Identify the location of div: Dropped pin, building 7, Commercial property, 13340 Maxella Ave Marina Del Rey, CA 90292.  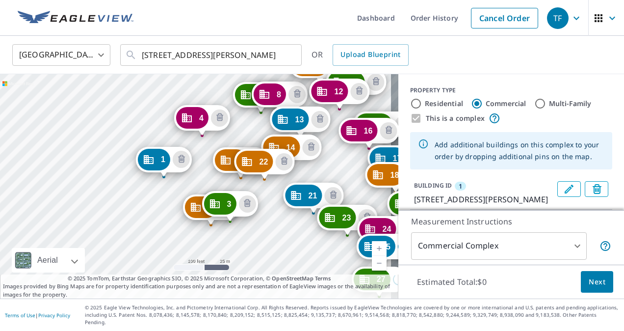
(261, 97).